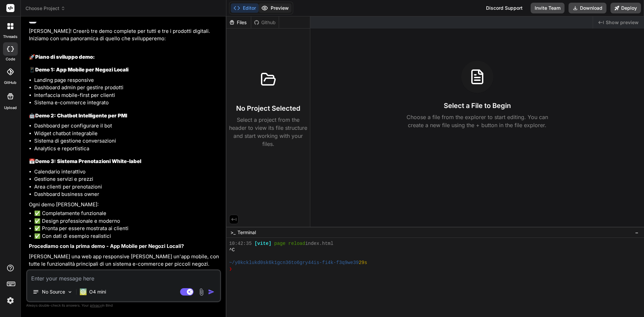  What do you see at coordinates (477, 106) in the screenshot?
I see `h3: Select a File to Begin` at bounding box center [477, 106].